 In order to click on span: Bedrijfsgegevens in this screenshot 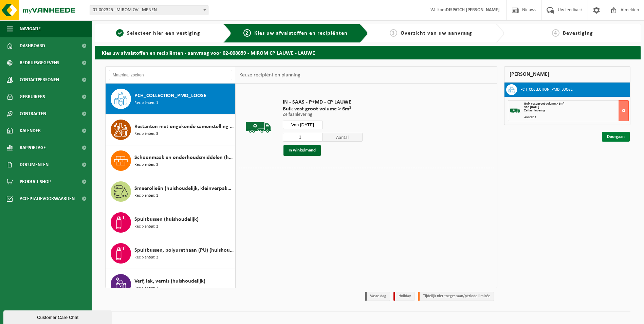, I will do `click(40, 62)`.